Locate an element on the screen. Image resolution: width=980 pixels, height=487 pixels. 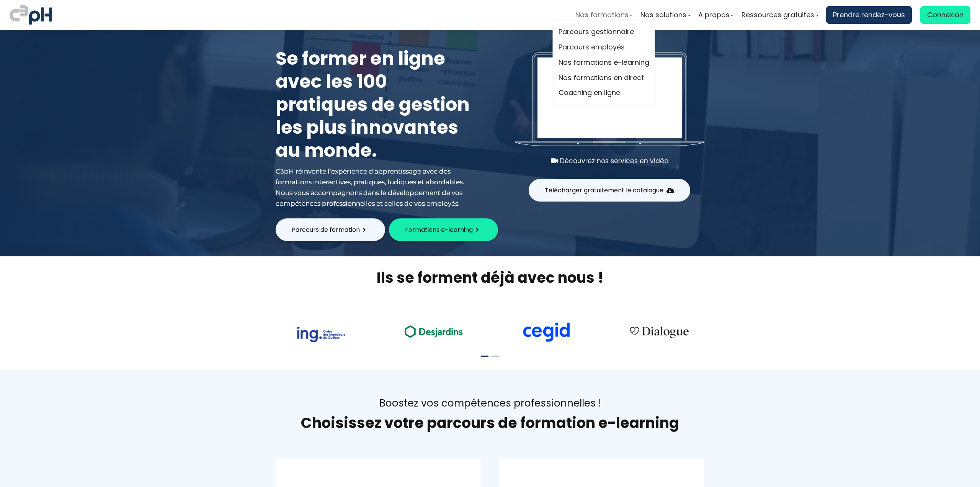
h1: Se former en ligne avec les 100 pratiques de gestion les plus innovantes au monde. is located at coordinates (375, 104).